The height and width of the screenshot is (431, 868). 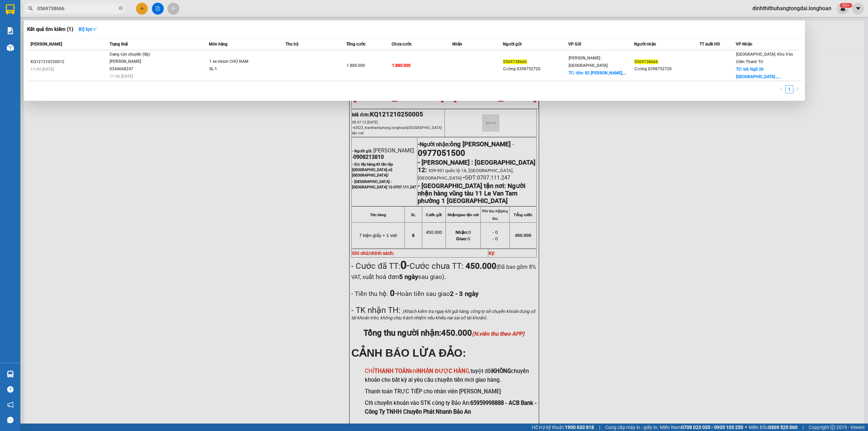 What do you see at coordinates (135, 55) in the screenshot?
I see `div: Đang vận chuyển (lấy)` at bounding box center [135, 55].